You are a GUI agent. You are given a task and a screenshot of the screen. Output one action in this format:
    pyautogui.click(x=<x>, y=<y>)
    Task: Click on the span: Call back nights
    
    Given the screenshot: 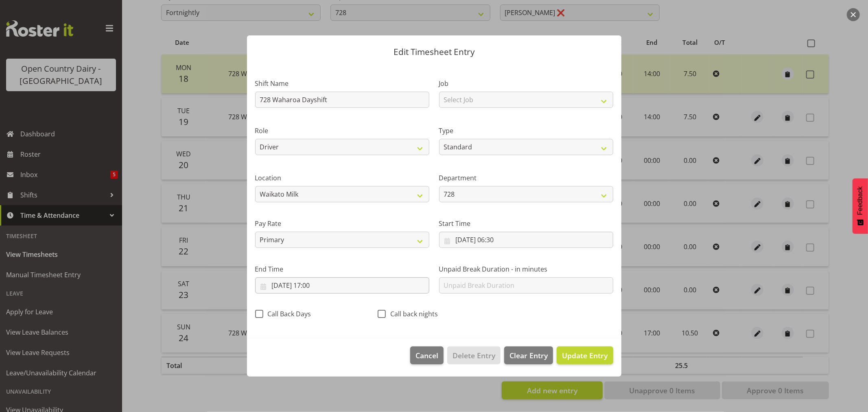 What is the action you would take?
    pyautogui.click(x=412, y=314)
    